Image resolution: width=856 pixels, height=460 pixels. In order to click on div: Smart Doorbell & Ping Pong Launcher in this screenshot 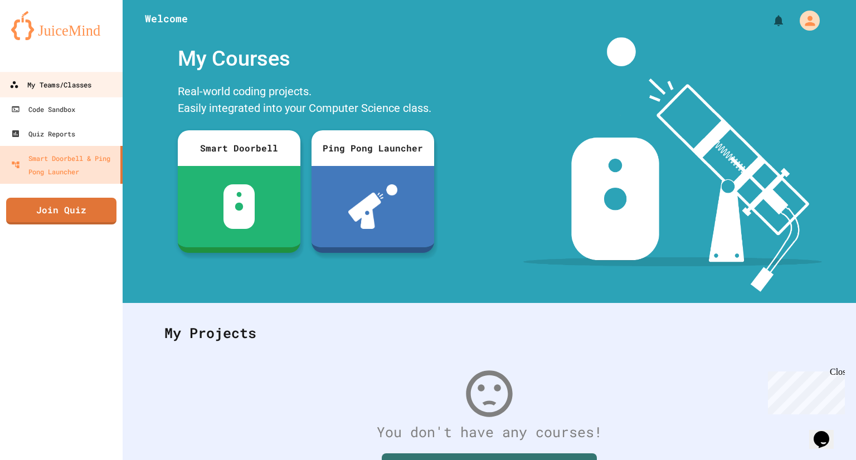, I will do `click(64, 165)`.